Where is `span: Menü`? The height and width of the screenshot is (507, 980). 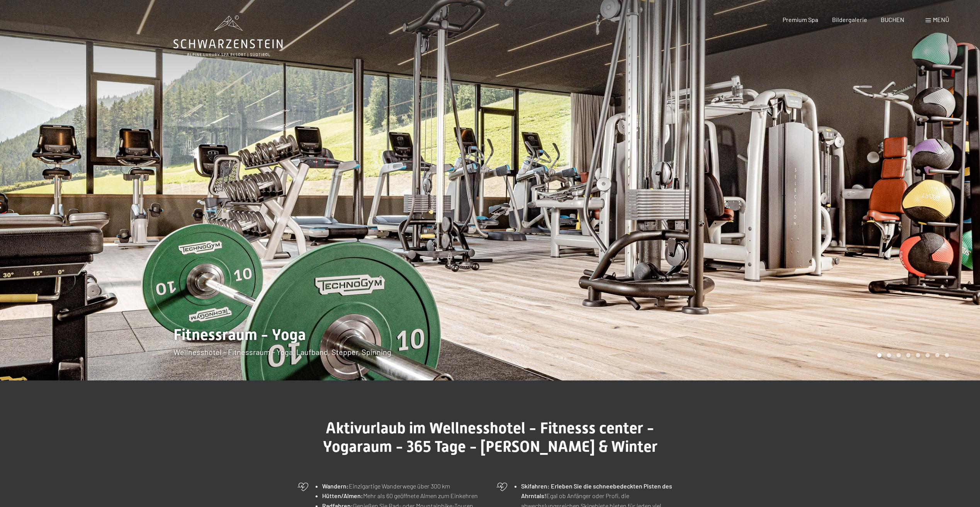
span: Menü is located at coordinates (941, 19).